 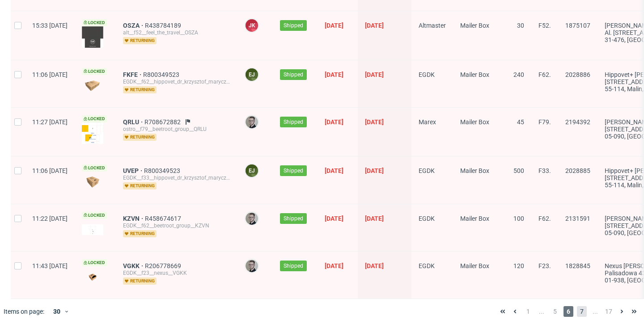 I want to click on span: 45, so click(x=521, y=122).